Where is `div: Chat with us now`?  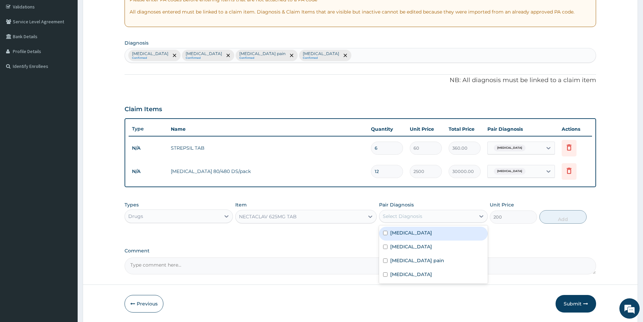 div: Chat with us now is located at coordinates (74, 42).